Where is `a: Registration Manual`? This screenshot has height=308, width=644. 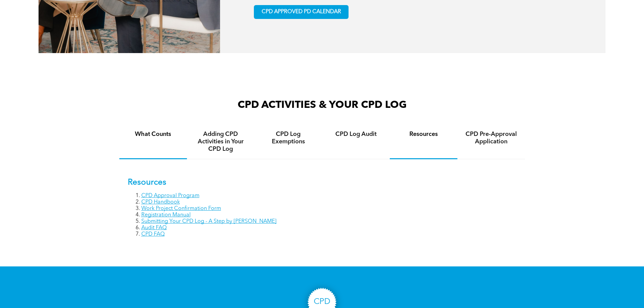
a: Registration Manual is located at coordinates (166, 215).